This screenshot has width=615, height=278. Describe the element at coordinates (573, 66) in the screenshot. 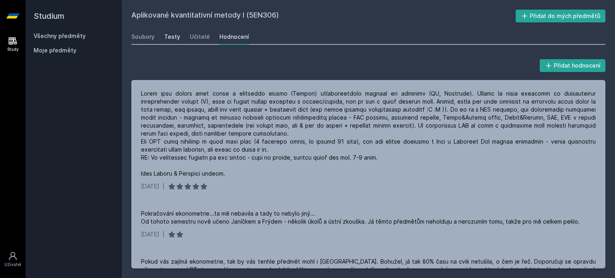

I see `a: Přidat hodnocení` at that location.